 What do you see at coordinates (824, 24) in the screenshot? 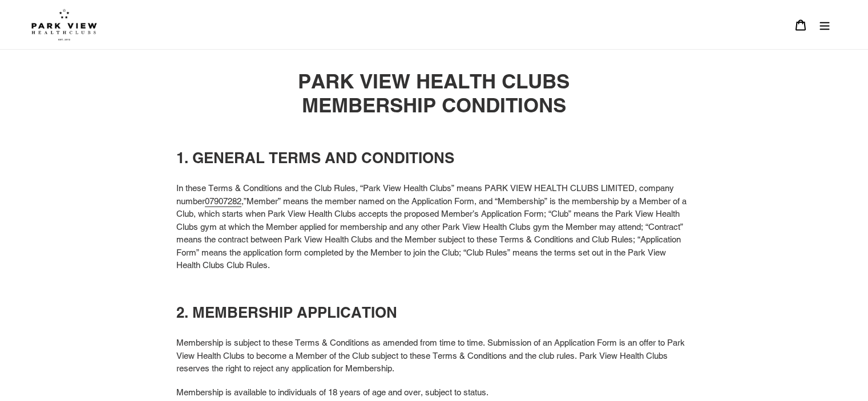
I see `button: Menu` at bounding box center [824, 24].